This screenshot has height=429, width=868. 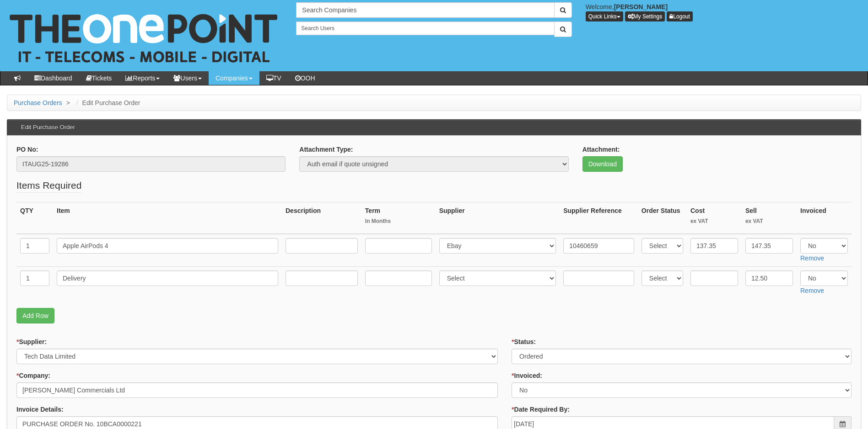 I want to click on a: Reports, so click(x=142, y=78).